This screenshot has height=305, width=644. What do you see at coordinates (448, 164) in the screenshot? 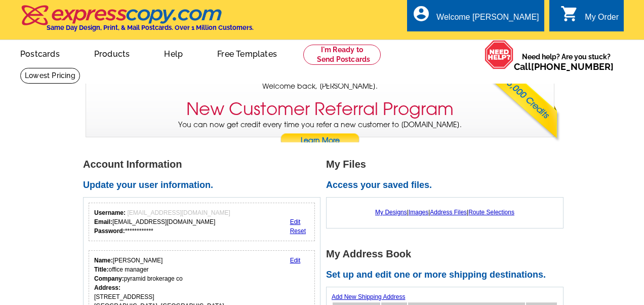
I see `h1: My Files` at bounding box center [448, 164].